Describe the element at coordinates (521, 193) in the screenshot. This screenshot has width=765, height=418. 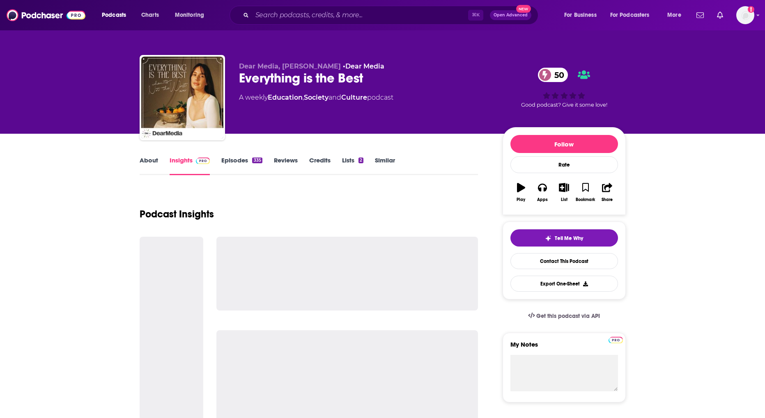
I see `button: Play` at that location.